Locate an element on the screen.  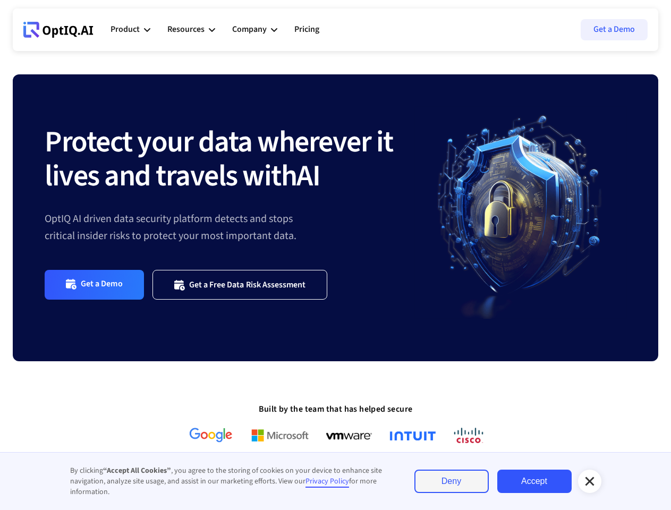
strong: “Accept All Cookies” is located at coordinates (137, 471).